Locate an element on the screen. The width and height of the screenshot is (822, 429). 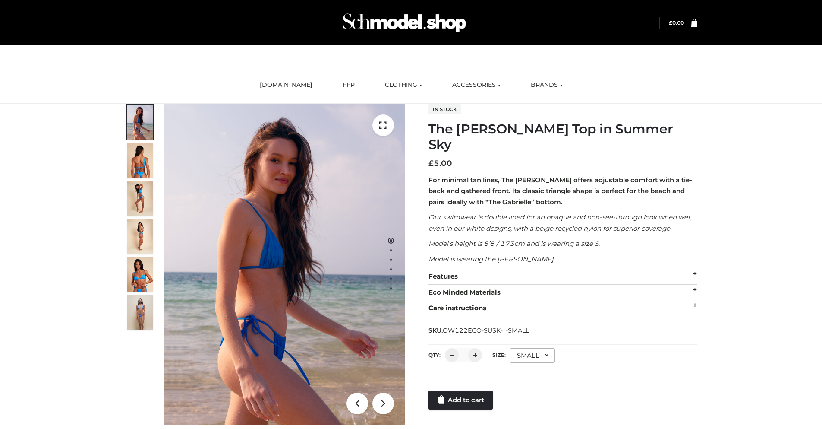
a: Schmodel Admin 964 is located at coordinates (404, 22).